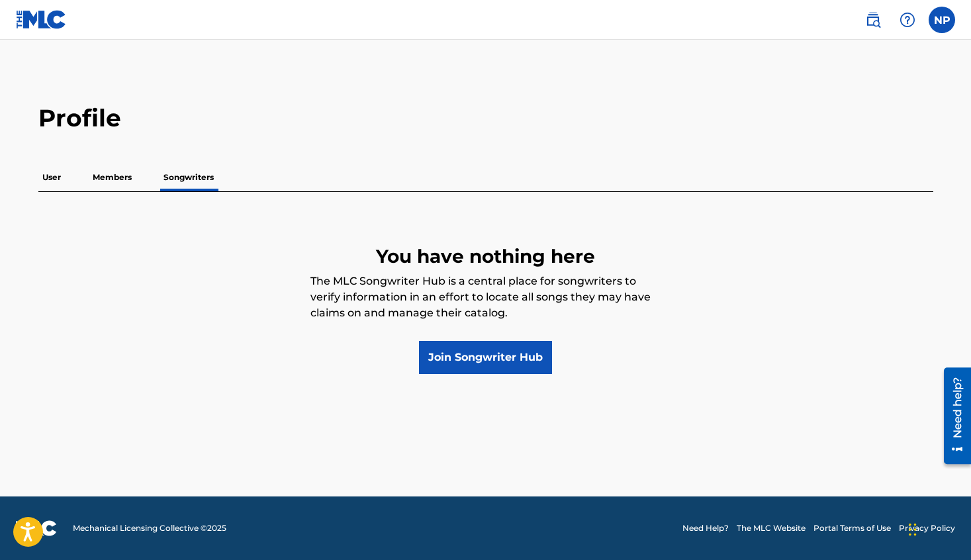 Image resolution: width=971 pixels, height=560 pixels. I want to click on a: Join Songwriter Hub, so click(485, 357).